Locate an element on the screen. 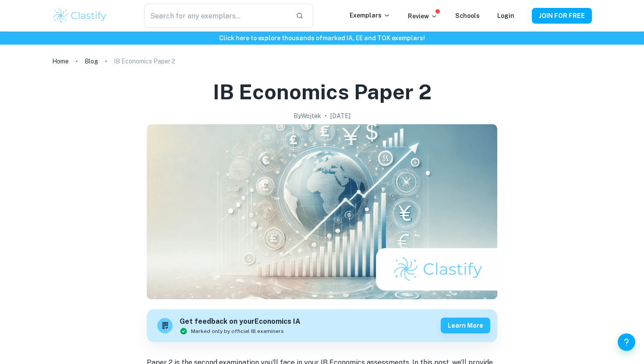 The image size is (644, 364). a: JOIN FOR FREE is located at coordinates (561, 16).